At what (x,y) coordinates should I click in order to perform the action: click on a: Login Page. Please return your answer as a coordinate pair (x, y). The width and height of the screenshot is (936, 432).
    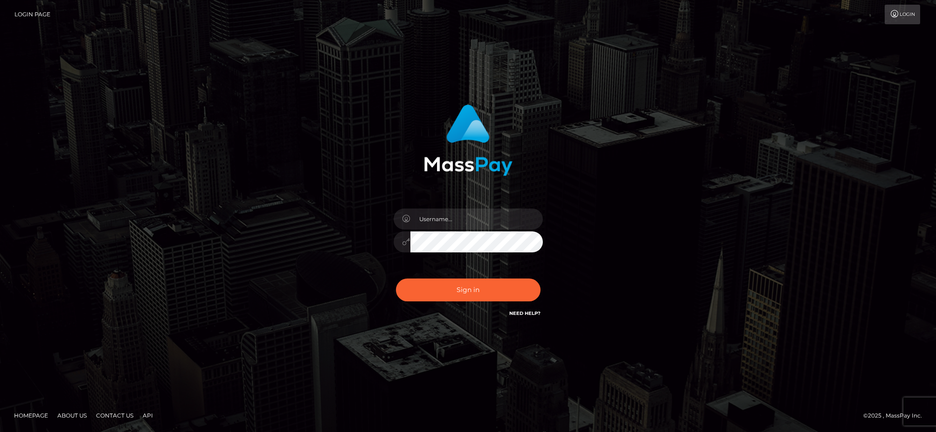
    Looking at the image, I should click on (32, 14).